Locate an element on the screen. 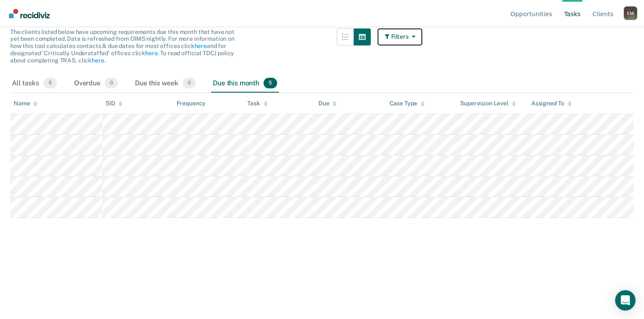  div: Overdue0 is located at coordinates (96, 83).